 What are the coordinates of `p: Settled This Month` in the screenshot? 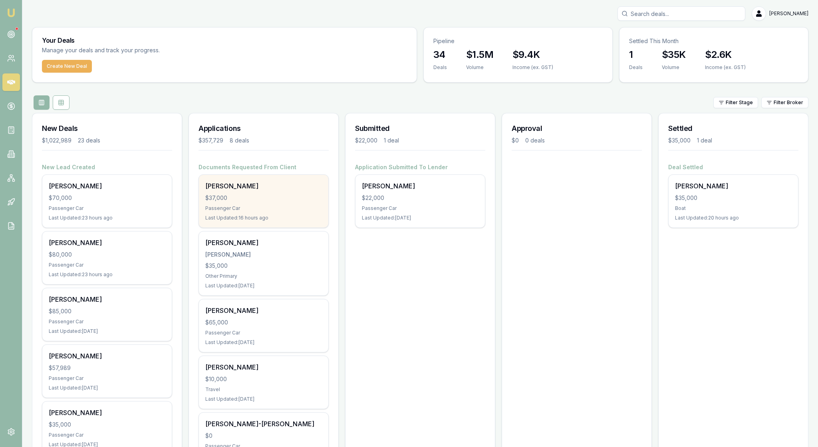 It's located at (714, 41).